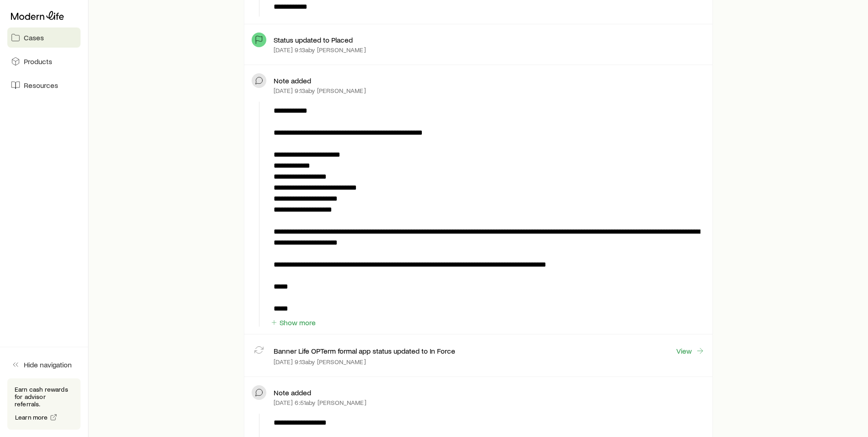  Describe the element at coordinates (44, 61) in the screenshot. I see `a: Products` at that location.